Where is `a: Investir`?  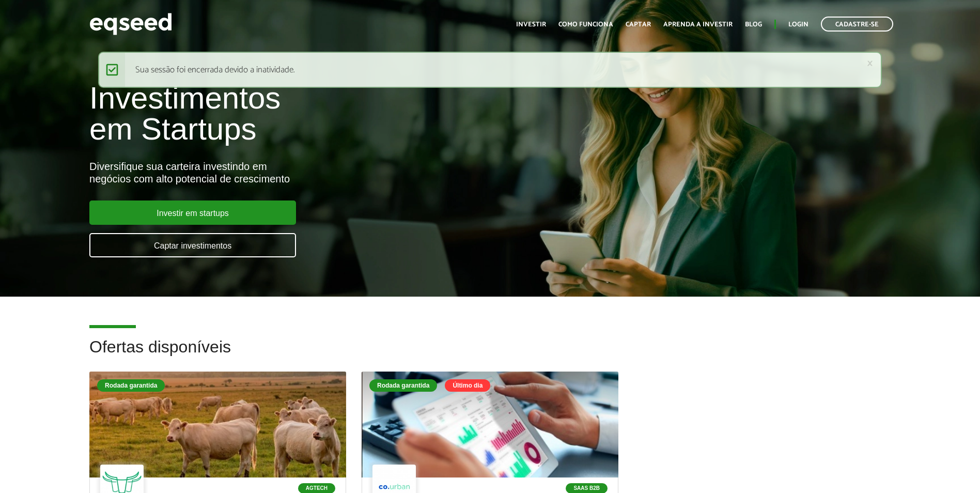
a: Investir is located at coordinates (531, 25).